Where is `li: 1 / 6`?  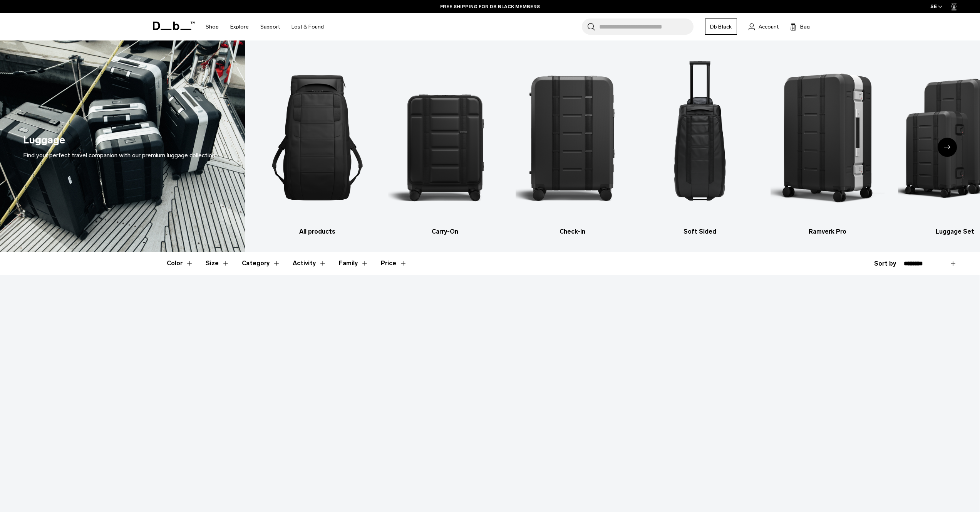 li: 1 / 6 is located at coordinates (317, 144).